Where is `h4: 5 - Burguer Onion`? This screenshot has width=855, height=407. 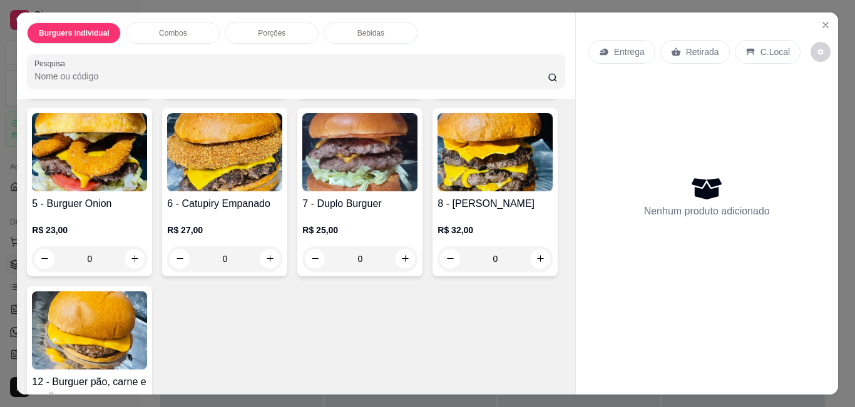 h4: 5 - Burguer Onion is located at coordinates (89, 204).